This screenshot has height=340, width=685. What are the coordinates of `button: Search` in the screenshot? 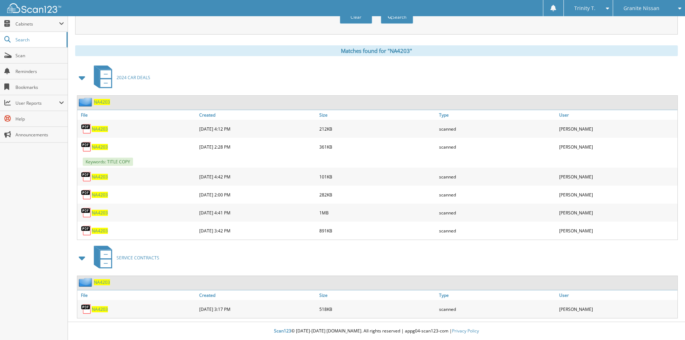 It's located at (397, 17).